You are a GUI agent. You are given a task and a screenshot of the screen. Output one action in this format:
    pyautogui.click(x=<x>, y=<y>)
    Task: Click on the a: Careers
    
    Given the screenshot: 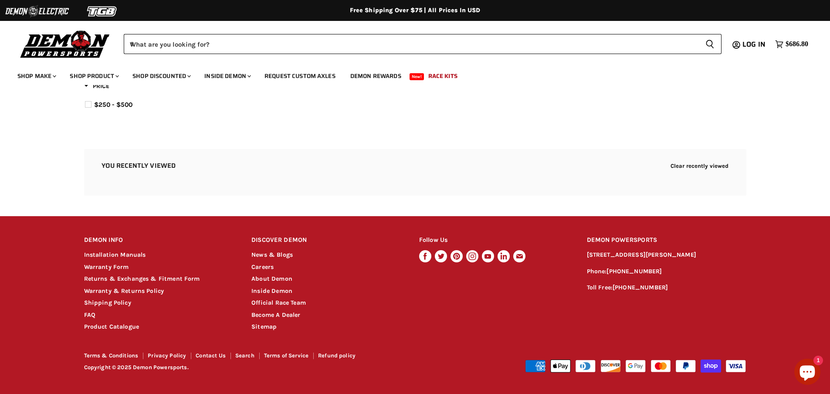 What is the action you would take?
    pyautogui.click(x=262, y=267)
    